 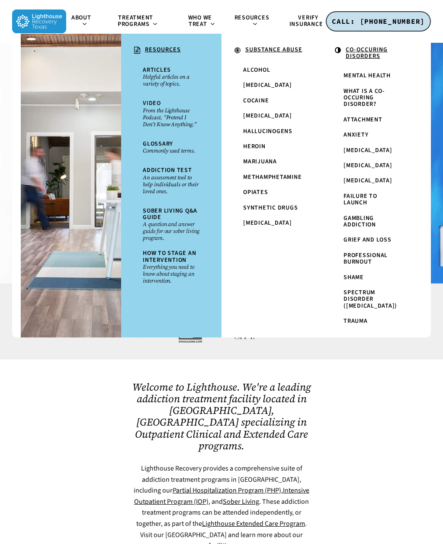 I want to click on a: RESOURCES, so click(x=171, y=51).